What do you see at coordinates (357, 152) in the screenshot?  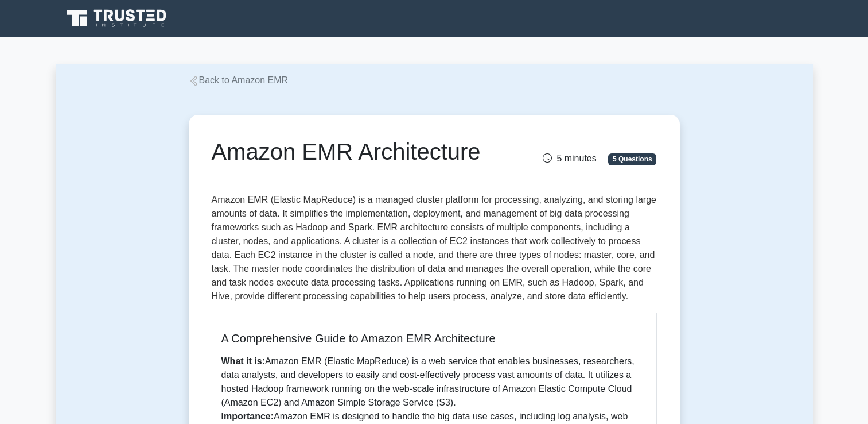 I see `h1: Amazon EMR Architecture` at bounding box center [357, 152].